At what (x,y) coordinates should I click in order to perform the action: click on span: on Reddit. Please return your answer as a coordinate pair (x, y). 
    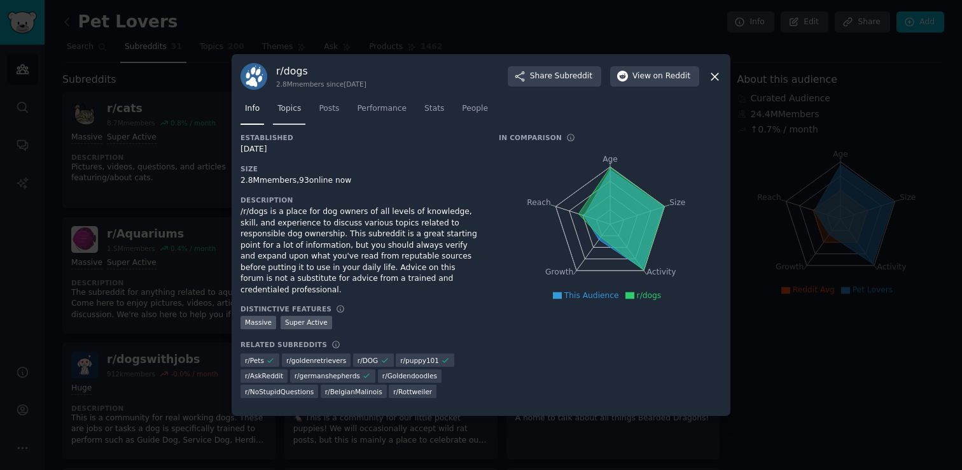
    Looking at the image, I should click on (672, 76).